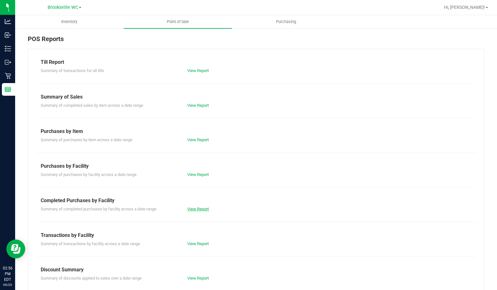  Describe the element at coordinates (92, 105) in the screenshot. I see `span: Summary of completed sales by item across a date range` at that location.